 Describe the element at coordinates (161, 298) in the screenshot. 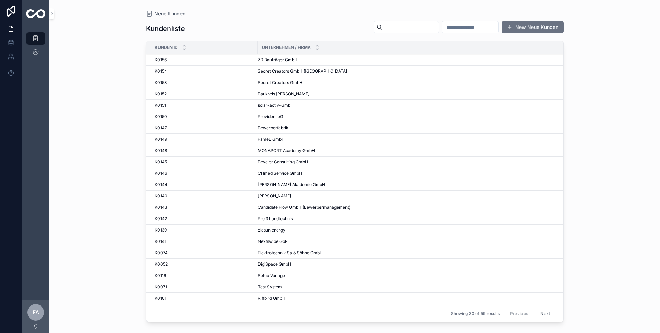

I see `span: K0101` at that location.